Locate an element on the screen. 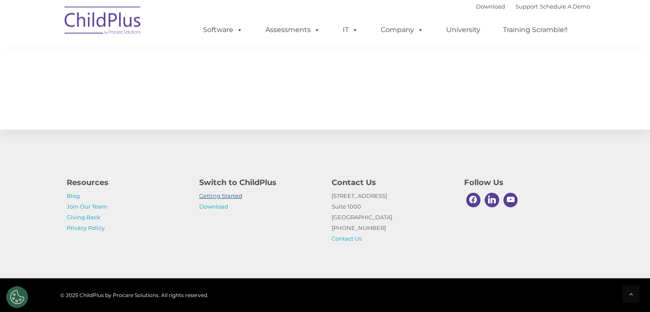 The width and height of the screenshot is (650, 312). a: Training Scramble!! is located at coordinates (535, 30).